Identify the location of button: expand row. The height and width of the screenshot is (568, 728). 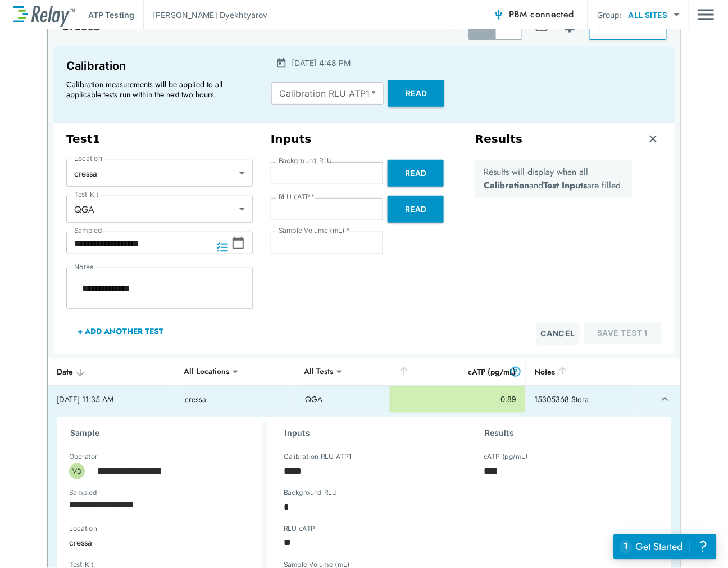
(665, 399).